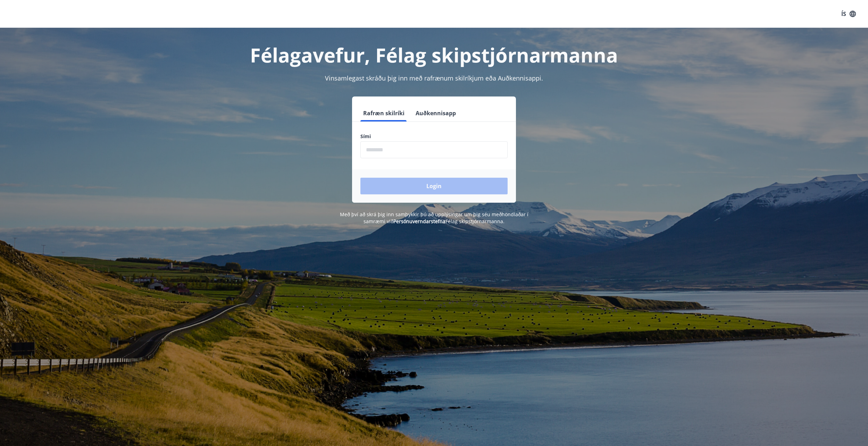 Image resolution: width=868 pixels, height=446 pixels. I want to click on span: Vinsamlegast skráðu þig inn með rafrænum skilríkjum eða Auðkennisappi., so click(434, 78).